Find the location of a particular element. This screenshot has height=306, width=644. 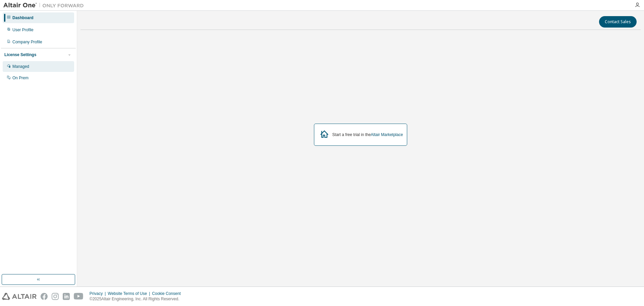

img: linkedin.svg is located at coordinates (66, 296).